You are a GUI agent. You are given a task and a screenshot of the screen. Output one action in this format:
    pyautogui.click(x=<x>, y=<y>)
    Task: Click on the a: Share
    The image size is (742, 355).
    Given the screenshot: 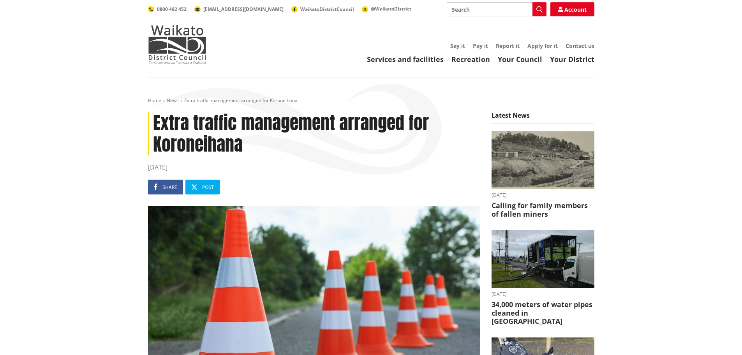 What is the action you would take?
    pyautogui.click(x=165, y=187)
    